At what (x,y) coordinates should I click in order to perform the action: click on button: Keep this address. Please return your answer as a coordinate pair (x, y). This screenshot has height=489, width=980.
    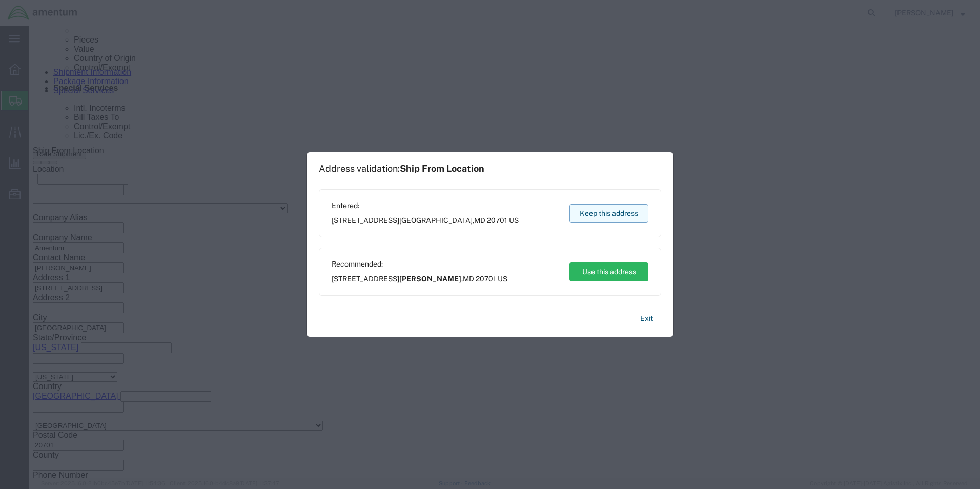
    Looking at the image, I should click on (609, 213).